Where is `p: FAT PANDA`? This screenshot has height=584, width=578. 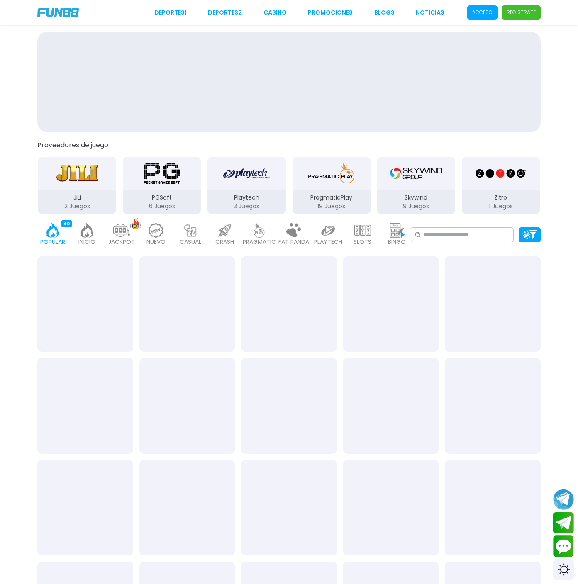 p: FAT PANDA is located at coordinates (294, 242).